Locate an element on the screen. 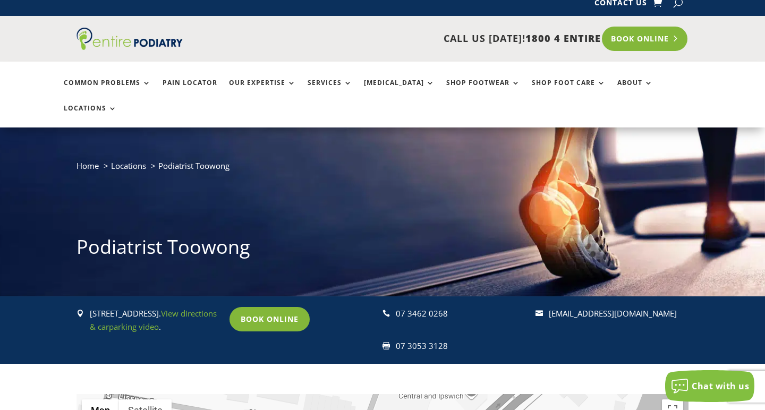 The image size is (765, 410). a: Common Problems is located at coordinates (107, 90).